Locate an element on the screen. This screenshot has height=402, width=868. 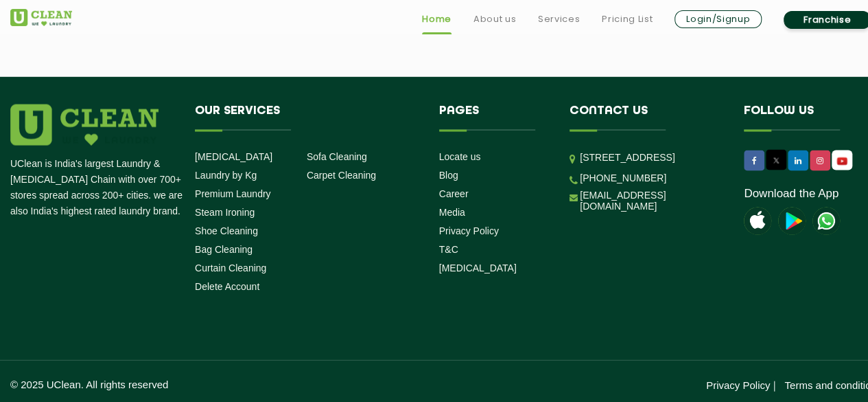
a: Pricing List is located at coordinates (627, 19).